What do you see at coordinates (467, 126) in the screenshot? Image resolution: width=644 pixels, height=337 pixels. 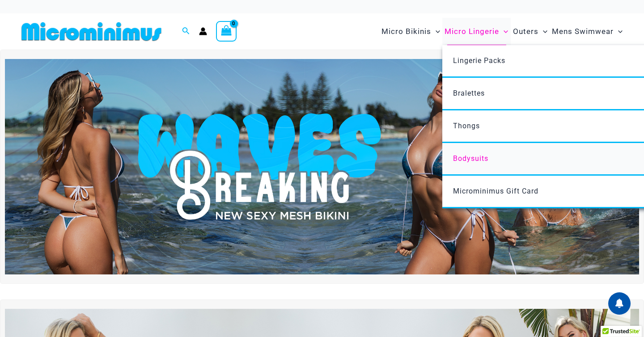 I see `span: Thongs` at bounding box center [467, 126].